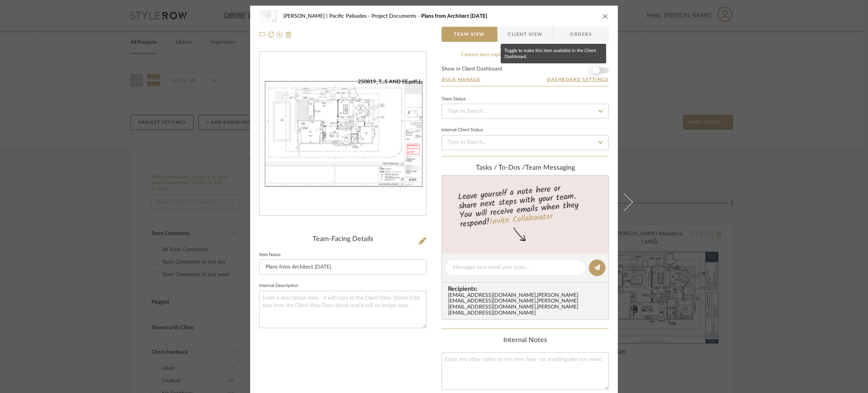 The height and width of the screenshot is (393, 868). I want to click on div: Leave yourself a note here or share next steps with your team. You will receive emails when they ..., so click(525, 205).